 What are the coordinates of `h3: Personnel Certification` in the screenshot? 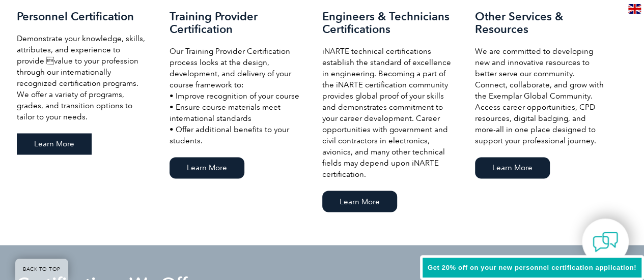 It's located at (83, 16).